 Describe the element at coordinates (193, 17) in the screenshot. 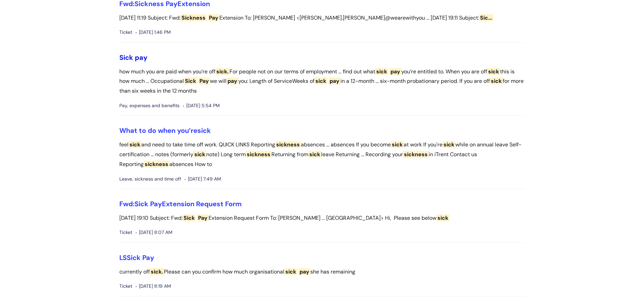

I see `span: Sickness` at that location.